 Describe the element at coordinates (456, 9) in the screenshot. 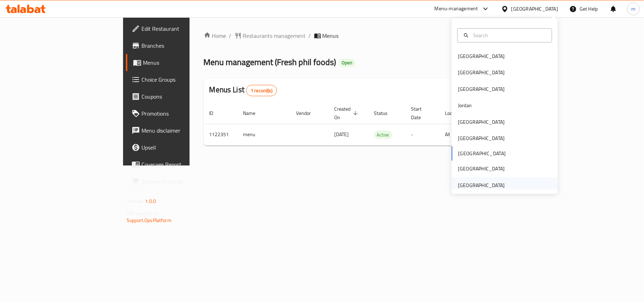

I see `div: Menu-management` at that location.